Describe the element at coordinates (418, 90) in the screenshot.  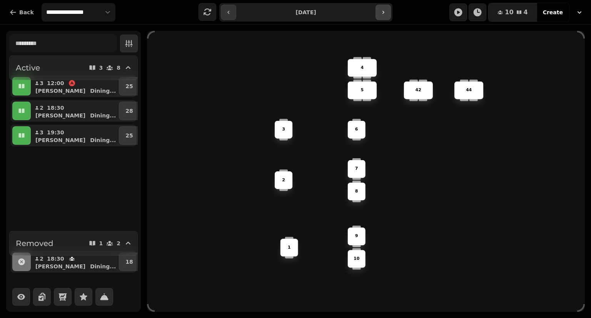
I see `p: 42` at that location.